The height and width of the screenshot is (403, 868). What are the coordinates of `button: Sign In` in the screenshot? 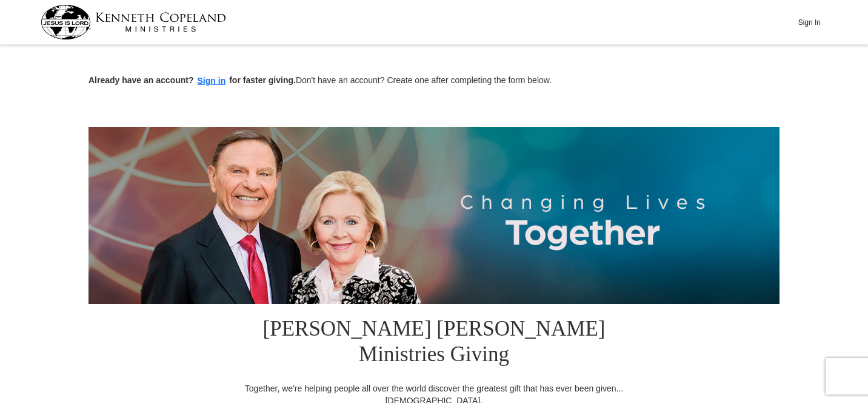 It's located at (809, 22).